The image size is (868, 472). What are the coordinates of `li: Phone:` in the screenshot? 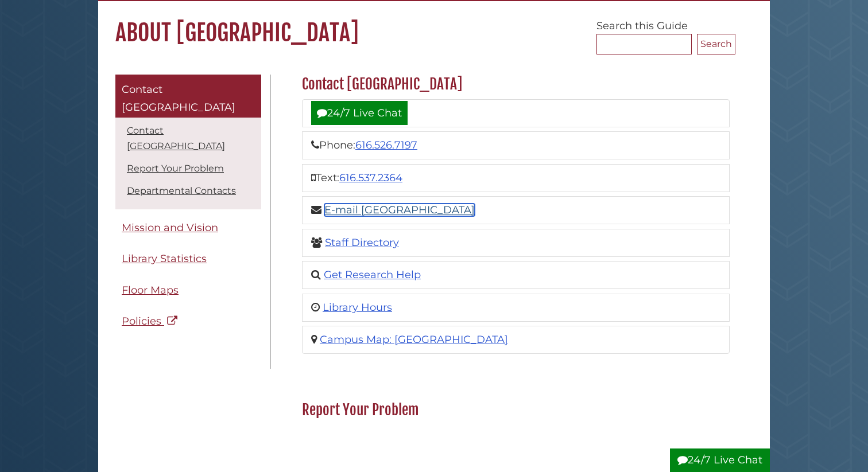 It's located at (516, 145).